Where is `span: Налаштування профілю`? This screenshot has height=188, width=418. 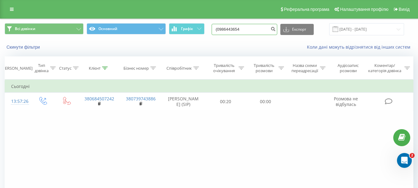 span: Налаштування профілю is located at coordinates (364, 9).